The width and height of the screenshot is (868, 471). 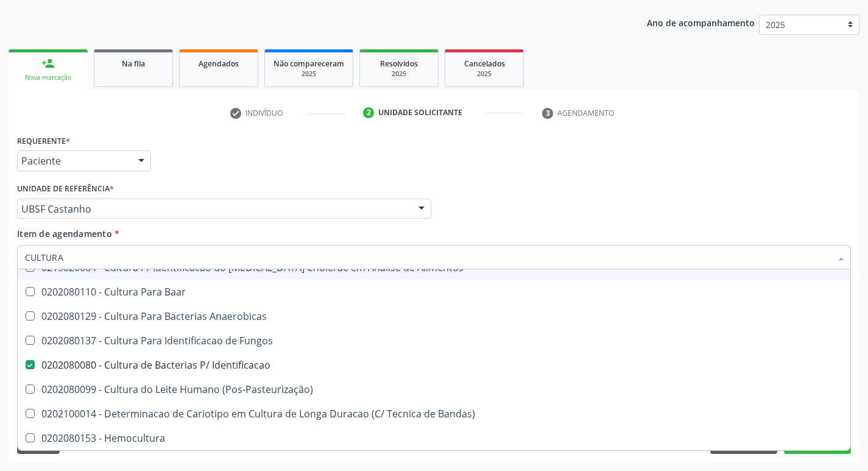 What do you see at coordinates (49, 64) in the screenshot?
I see `div: person_add` at bounding box center [49, 64].